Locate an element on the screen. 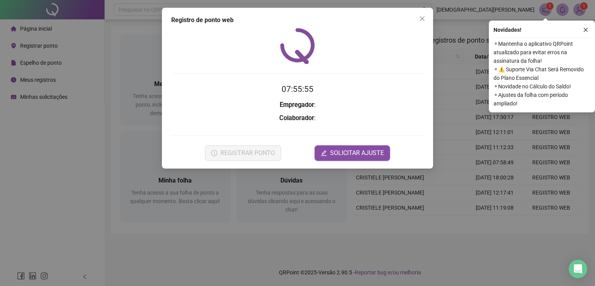 The height and width of the screenshot is (286, 595). span: ⚬ ⚠️ Suporte Via Chat Será Removido do Plano Essencial is located at coordinates (542, 74).